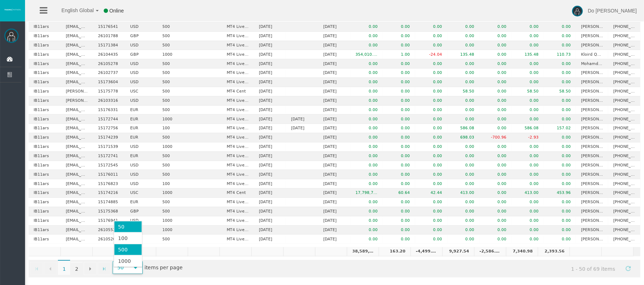  Describe the element at coordinates (528, 138) in the screenshot. I see `td: -2.93` at that location.